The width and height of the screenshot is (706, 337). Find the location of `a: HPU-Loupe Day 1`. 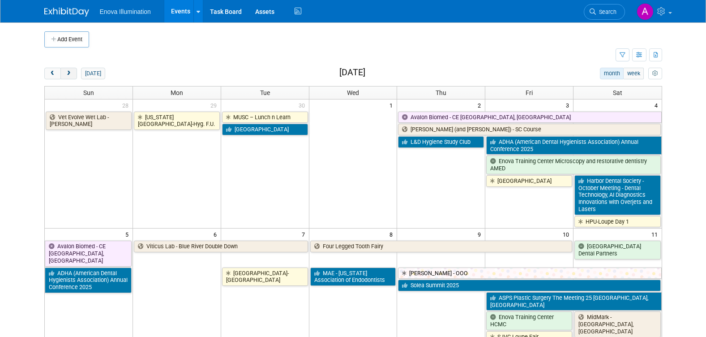

a: HPU-Loupe Day 1 is located at coordinates (617, 222).